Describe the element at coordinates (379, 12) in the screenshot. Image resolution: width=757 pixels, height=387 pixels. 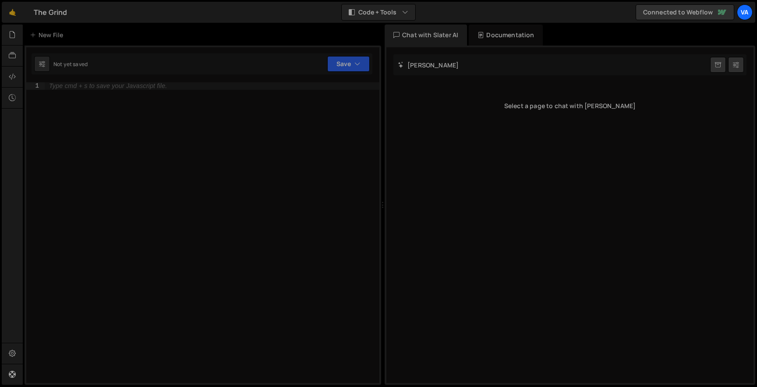
I see `button: Code + Tools` at that location.